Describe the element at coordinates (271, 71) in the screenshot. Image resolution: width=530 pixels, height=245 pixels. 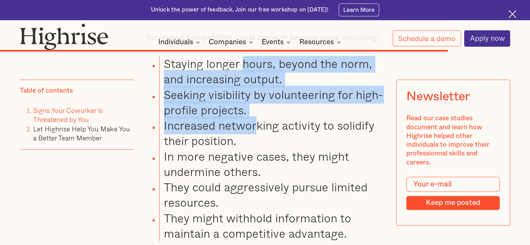
I see `li: Staying longer hours, beyond the norm, and increasing output.` at that location.